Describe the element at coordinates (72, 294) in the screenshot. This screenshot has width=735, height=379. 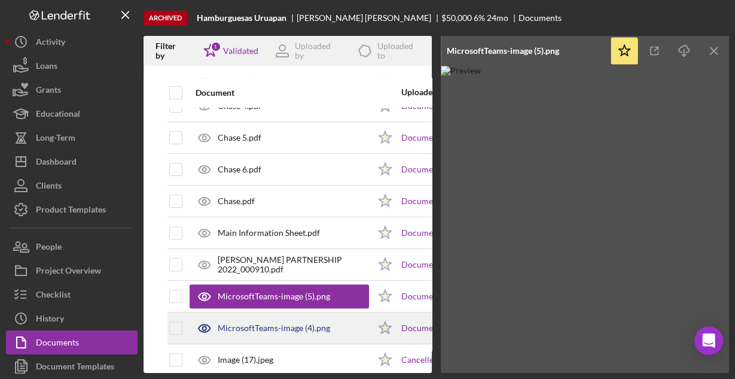
I see `a: Checklist` at that location.